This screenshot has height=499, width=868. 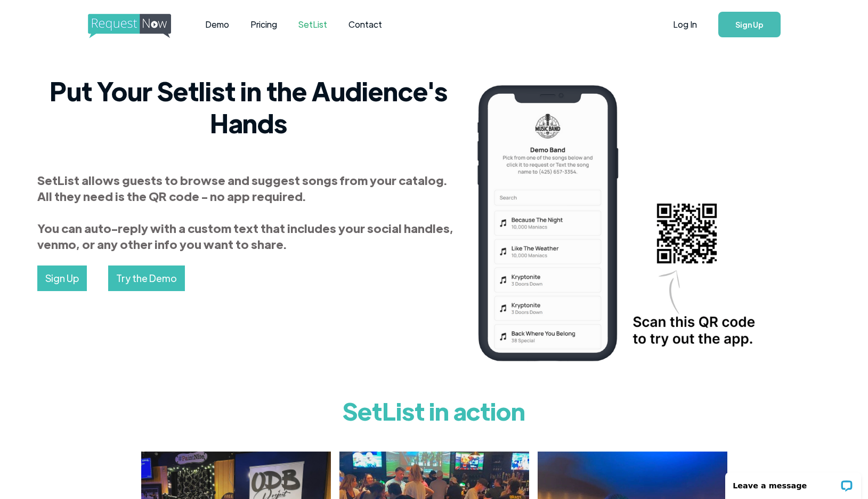 What do you see at coordinates (685, 25) in the screenshot?
I see `a: Log In` at bounding box center [685, 25].